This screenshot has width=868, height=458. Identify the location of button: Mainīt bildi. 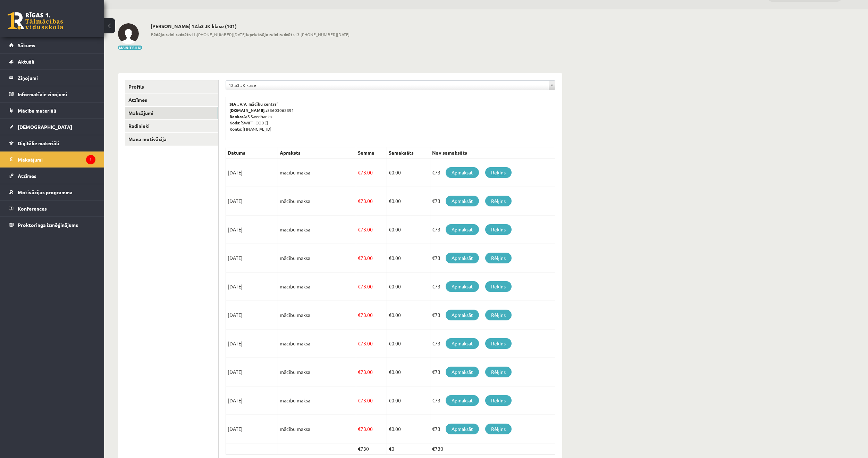
(130, 48).